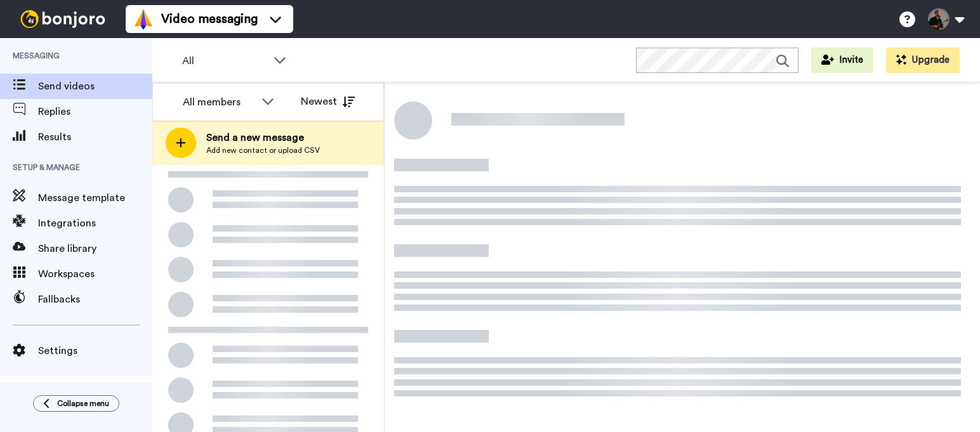 The height and width of the screenshot is (432, 980). I want to click on img: vm-color.svg, so click(144, 19).